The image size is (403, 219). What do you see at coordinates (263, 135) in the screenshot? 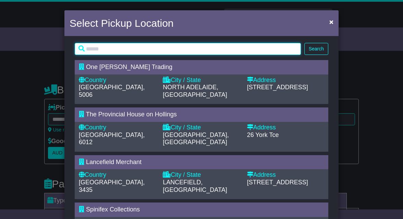
I see `span: 26 York Tce` at bounding box center [263, 135].